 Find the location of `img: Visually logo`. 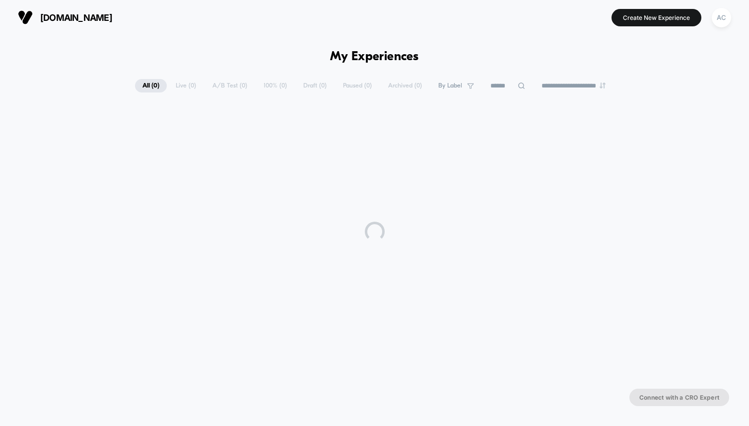

img: Visually logo is located at coordinates (25, 17).